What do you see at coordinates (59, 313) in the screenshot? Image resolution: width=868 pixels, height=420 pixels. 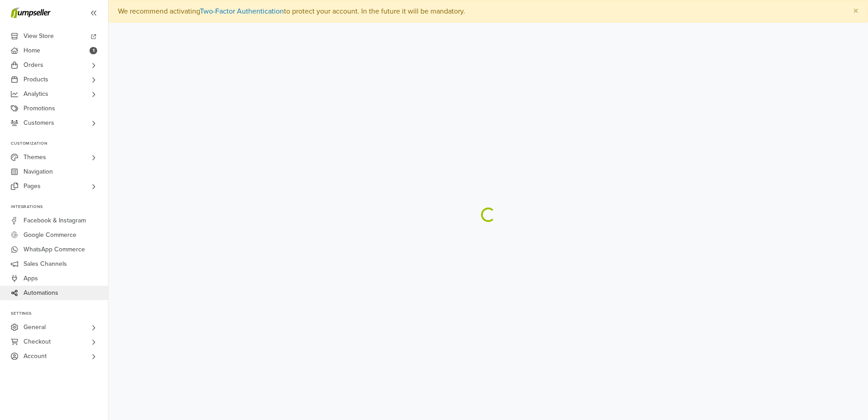 I see `p: Settings` at bounding box center [59, 313].